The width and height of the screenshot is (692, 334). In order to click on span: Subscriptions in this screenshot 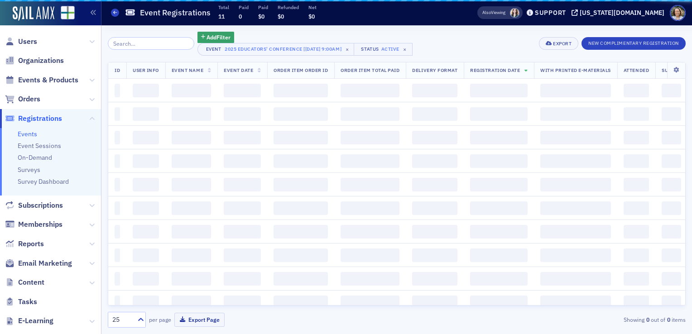, I will do `click(40, 206)`.